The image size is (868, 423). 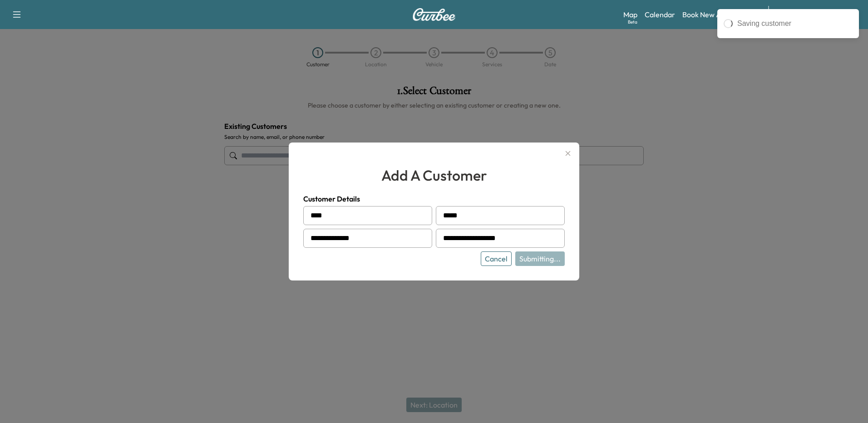 I want to click on a: Calendar, so click(x=659, y=14).